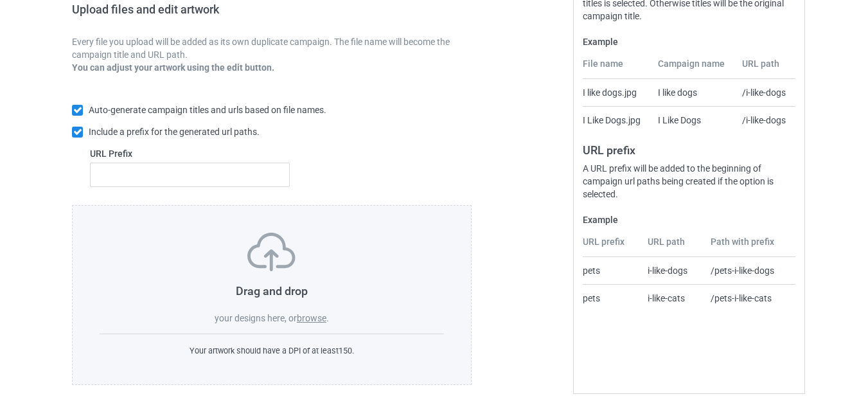 The image size is (868, 412). I want to click on th: URL prefix, so click(612, 246).